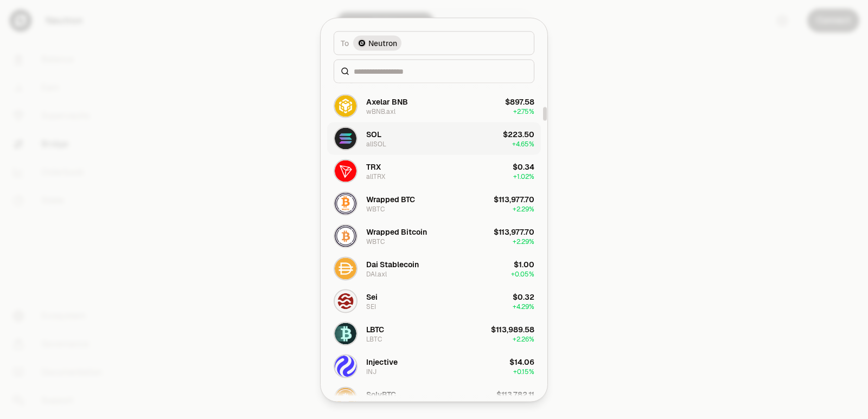  Describe the element at coordinates (374, 134) in the screenshot. I see `div: SOL` at that location.